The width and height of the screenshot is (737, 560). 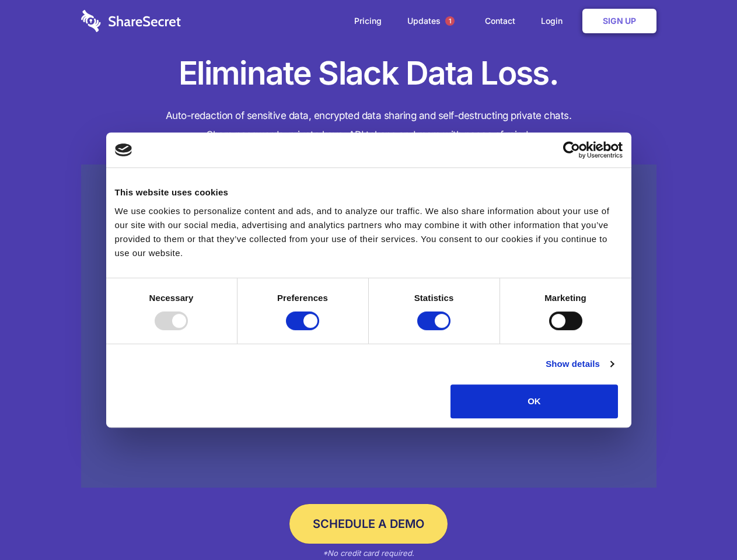 What do you see at coordinates (534, 401) in the screenshot?
I see `button: OK` at bounding box center [534, 401].